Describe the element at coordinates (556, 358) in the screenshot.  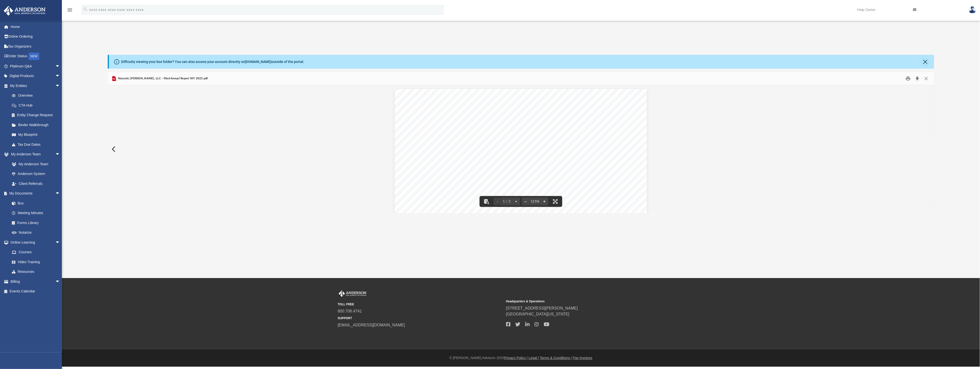
I see `a: Terms & Conditions |` at that location.